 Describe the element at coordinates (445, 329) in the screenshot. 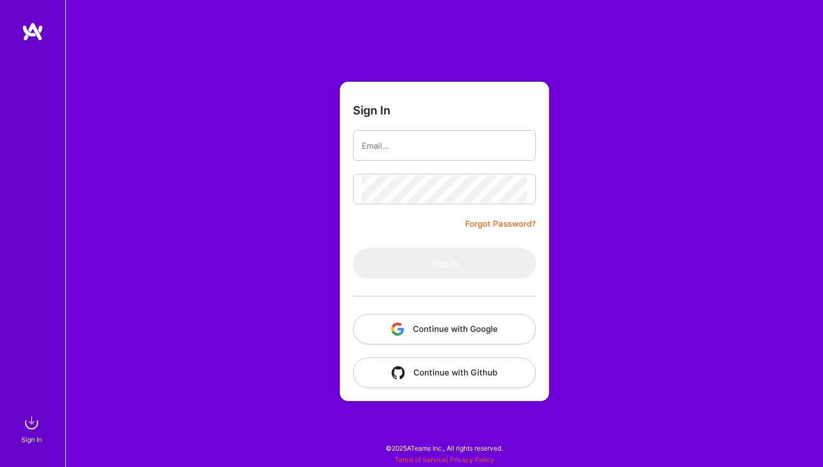

I see `button: Continue with Google` at that location.